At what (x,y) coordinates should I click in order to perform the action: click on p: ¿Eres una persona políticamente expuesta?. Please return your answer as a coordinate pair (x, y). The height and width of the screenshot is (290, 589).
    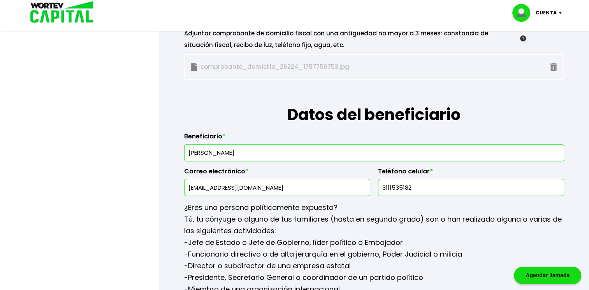
    Looking at the image, I should click on (374, 208).